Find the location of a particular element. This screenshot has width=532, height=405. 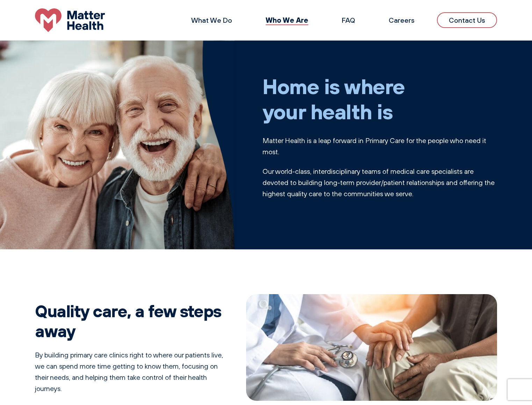

a: Who We Are is located at coordinates (287, 20).